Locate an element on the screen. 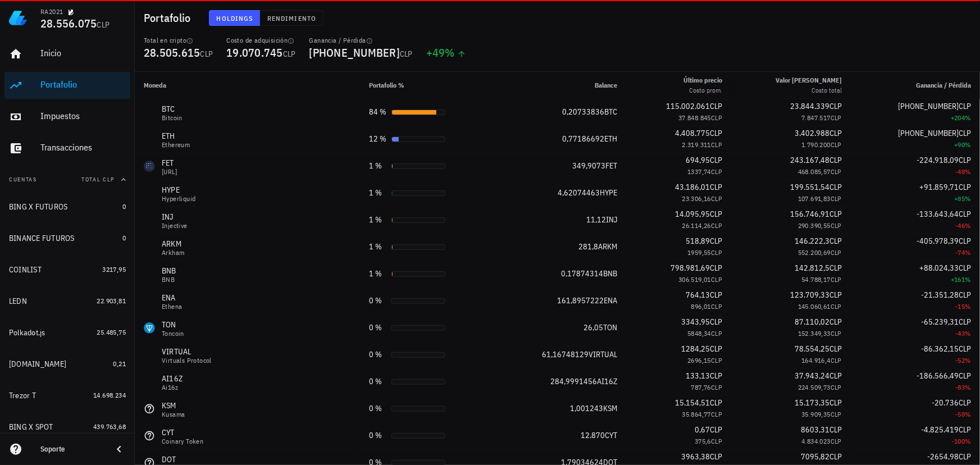 The width and height of the screenshot is (980, 465). div: RA2021 is located at coordinates (52, 12).